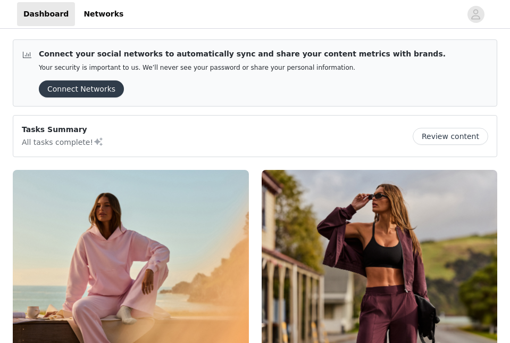 Image resolution: width=510 pixels, height=343 pixels. I want to click on p: Tasks Summary, so click(63, 129).